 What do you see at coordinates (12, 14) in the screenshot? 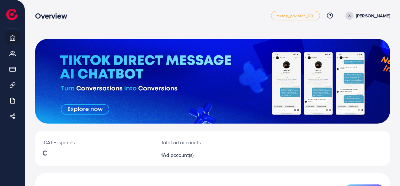
I see `img: logo` at bounding box center [12, 14].